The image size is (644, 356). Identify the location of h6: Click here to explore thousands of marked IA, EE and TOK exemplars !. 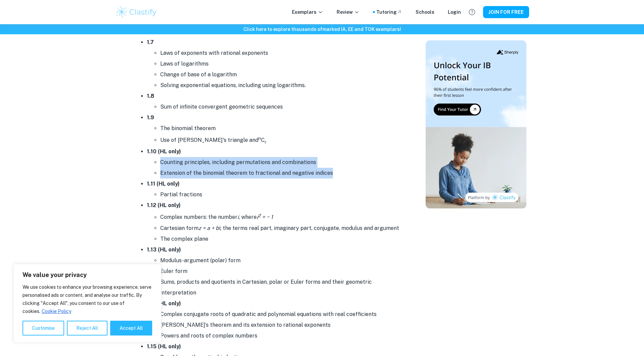
(322, 29).